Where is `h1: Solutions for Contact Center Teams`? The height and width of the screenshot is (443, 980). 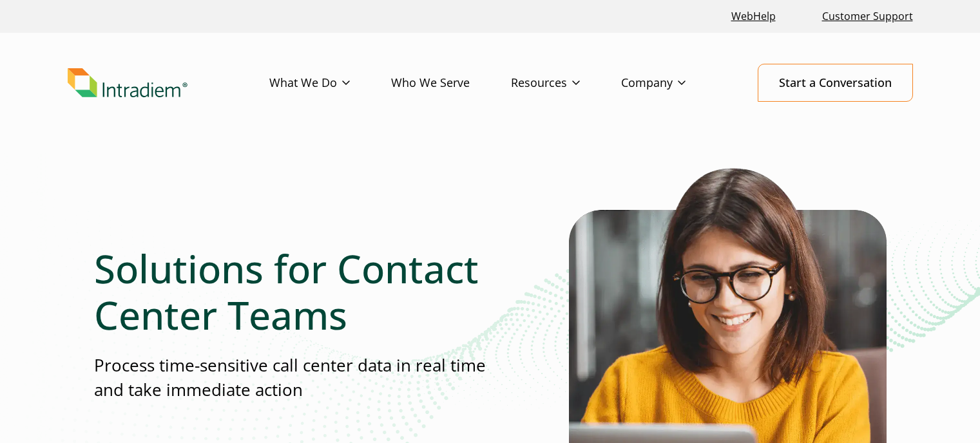 h1: Solutions for Contact Center Teams is located at coordinates (292, 292).